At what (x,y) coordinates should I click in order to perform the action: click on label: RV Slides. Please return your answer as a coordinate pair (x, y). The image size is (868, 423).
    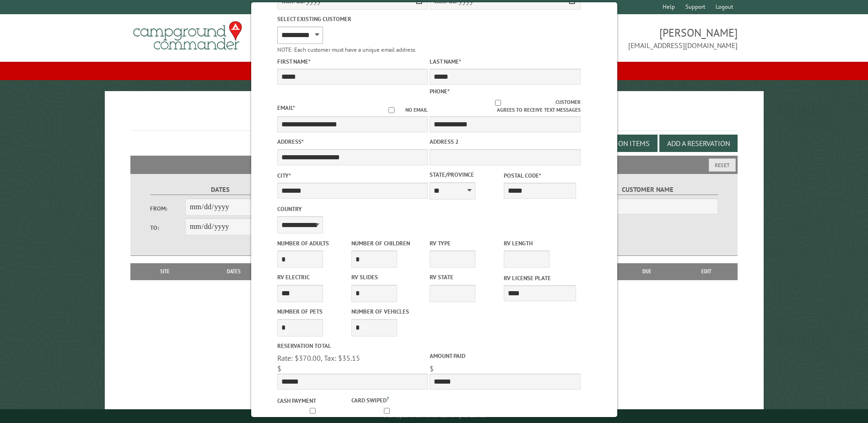
    Looking at the image, I should click on (387, 277).